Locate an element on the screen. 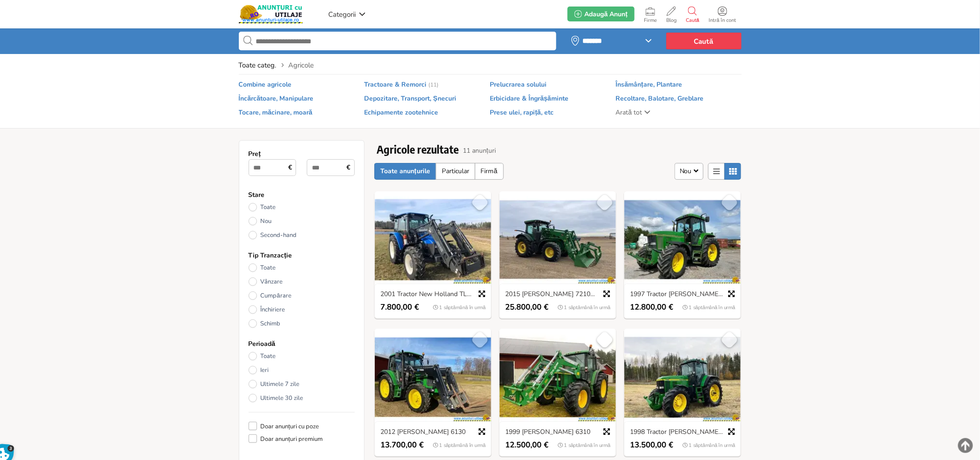 The height and width of the screenshot is (460, 980). a: Particular is located at coordinates (455, 171).